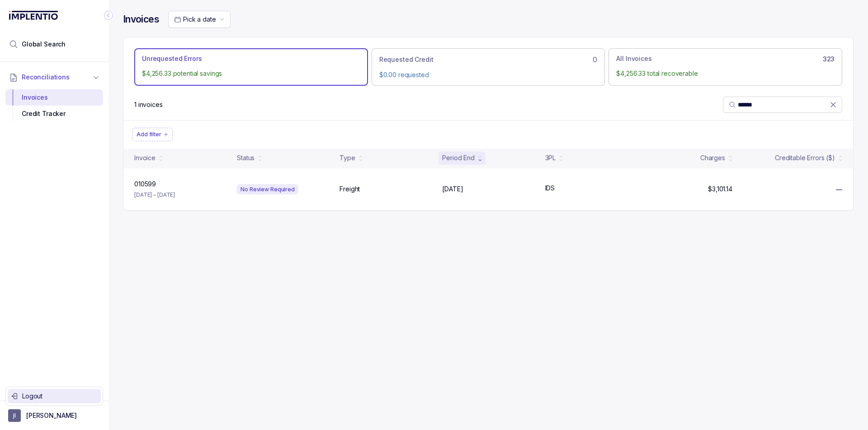  I want to click on p: Unrequested Errors, so click(172, 59).